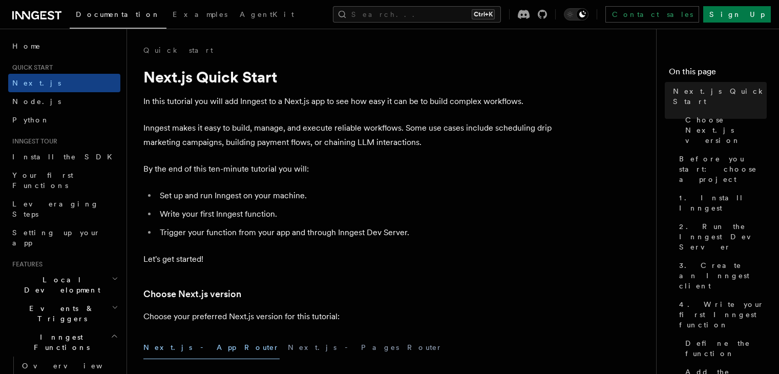 The height and width of the screenshot is (374, 779). I want to click on span: 2. Run the Inngest Dev Server, so click(723, 237).